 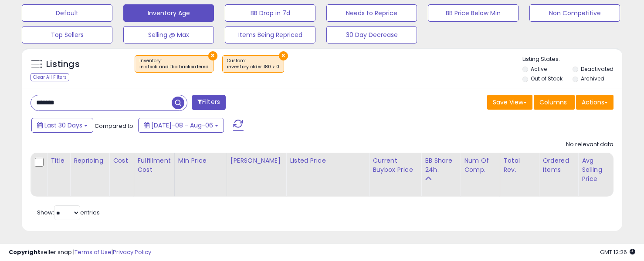 What do you see at coordinates (24, 252) in the screenshot?
I see `strong: Copyright` at bounding box center [24, 252].